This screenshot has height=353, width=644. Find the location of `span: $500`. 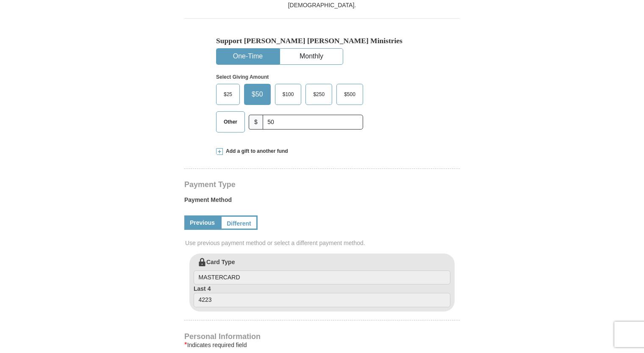

span: $500 is located at coordinates (349, 94).